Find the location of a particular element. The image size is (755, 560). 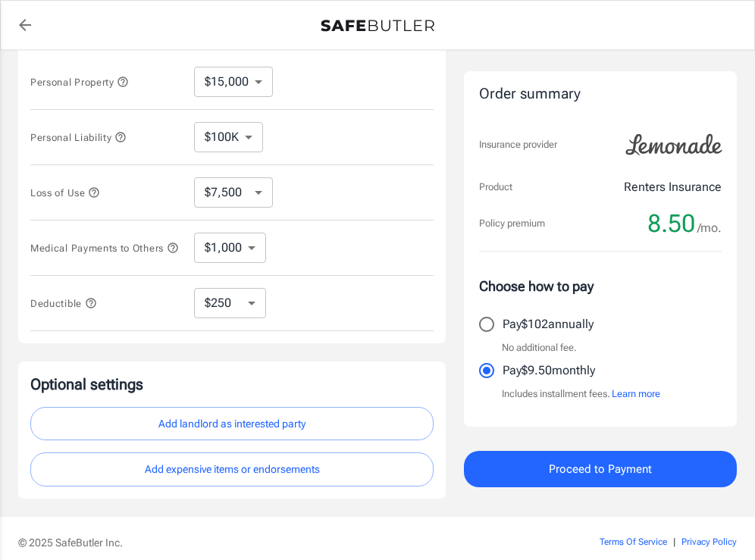

span: Medical Payments to Others is located at coordinates (105, 247).